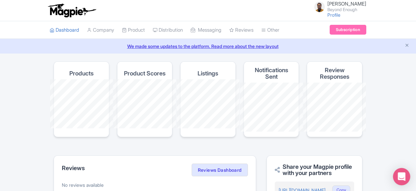 Image resolution: width=416 pixels, height=191 pixels. What do you see at coordinates (72, 10) in the screenshot?
I see `img: logo-ab69f6fb50320c5b225c76a69d11143b.png` at bounding box center [72, 10].